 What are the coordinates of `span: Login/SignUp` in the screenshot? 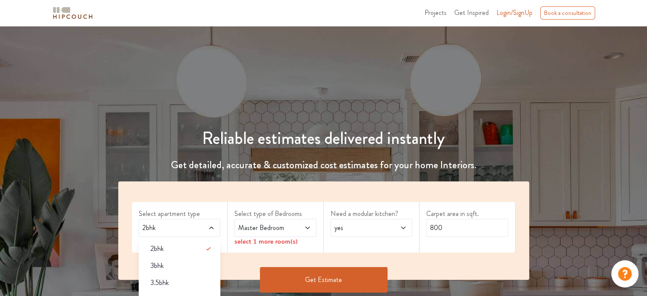 It's located at (514, 12).